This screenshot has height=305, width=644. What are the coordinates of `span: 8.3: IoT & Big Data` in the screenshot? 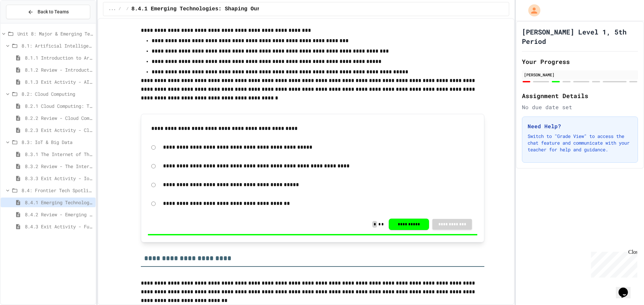 It's located at (57, 142).